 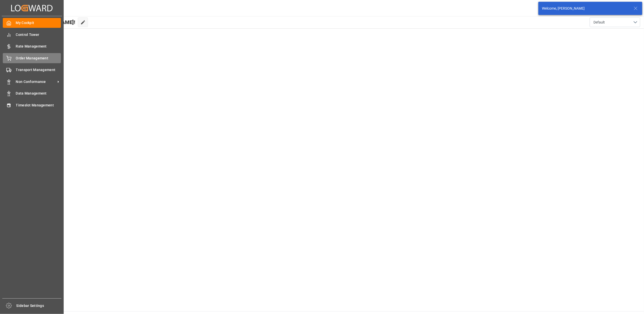 I want to click on span: Sidebar Settings, so click(x=39, y=306).